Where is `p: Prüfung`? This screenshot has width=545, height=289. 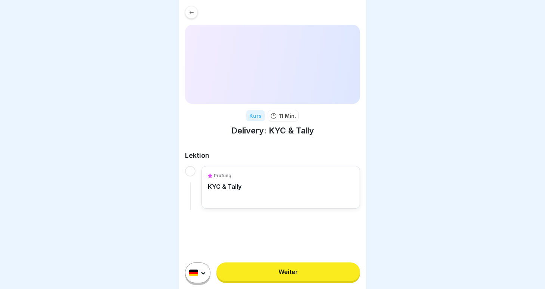 p: Prüfung is located at coordinates (223, 176).